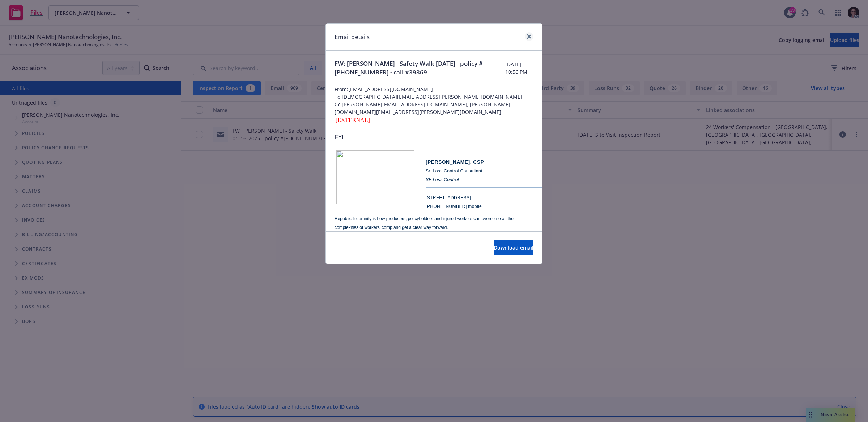 Image resolution: width=868 pixels, height=422 pixels. Describe the element at coordinates (424, 223) in the screenshot. I see `span: Republic Indemnity is how producers, policyholders and injured workers can overcome all the compl...` at that location.